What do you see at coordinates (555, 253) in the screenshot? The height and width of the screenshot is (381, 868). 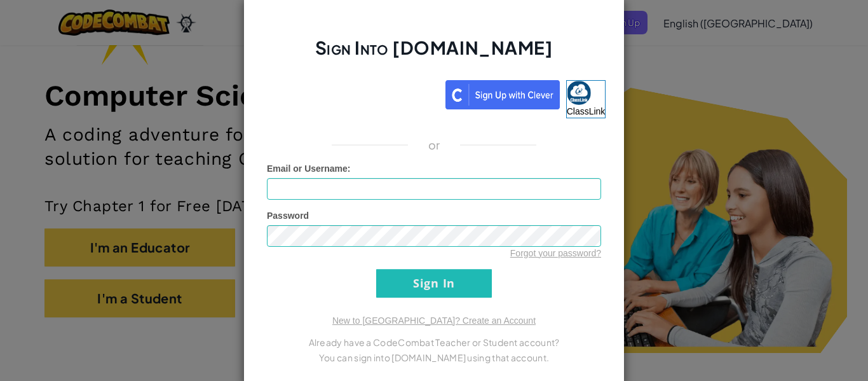 I see `a: Forgot your password?` at bounding box center [555, 253].